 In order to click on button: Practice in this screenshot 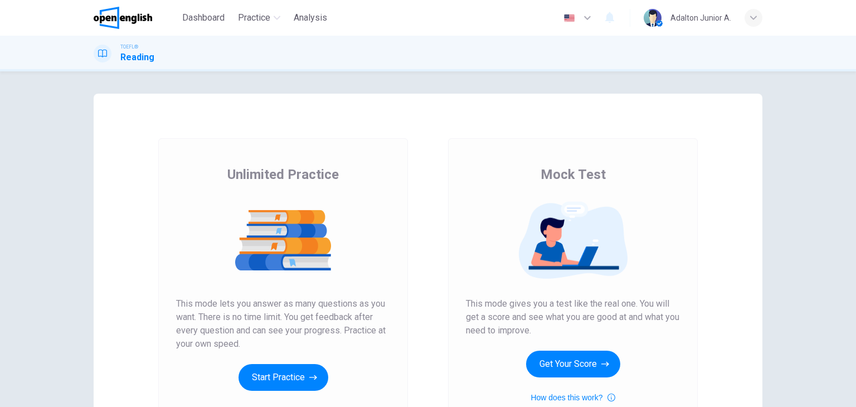, I will do `click(259, 18)`.